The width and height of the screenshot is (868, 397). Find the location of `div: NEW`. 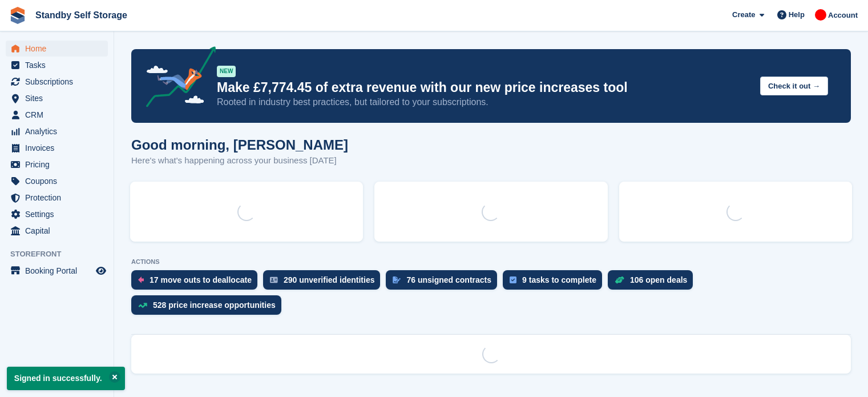

div: NEW is located at coordinates (226, 71).